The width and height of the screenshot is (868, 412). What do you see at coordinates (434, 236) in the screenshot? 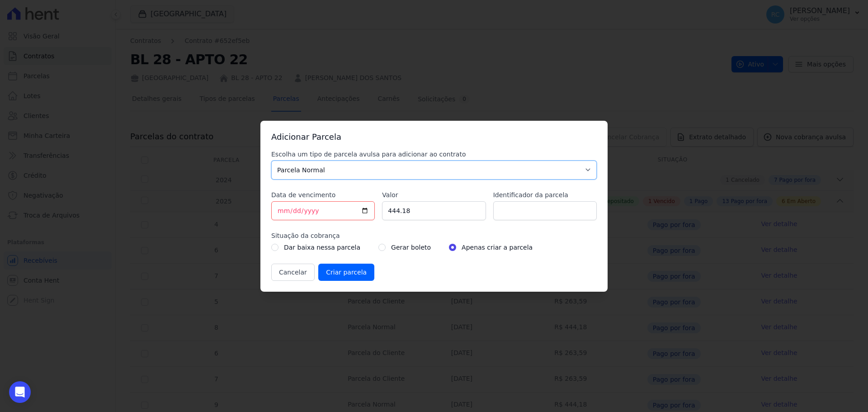
I see `label: Situação da cobrança` at bounding box center [434, 236].